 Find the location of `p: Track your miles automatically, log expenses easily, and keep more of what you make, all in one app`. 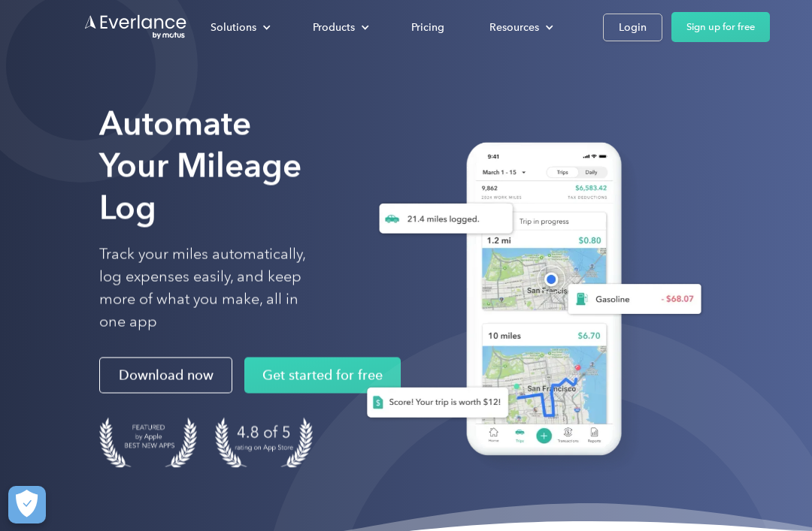

p: Track your miles automatically, log expenses easily, and keep more of what you make, all in one app is located at coordinates (209, 287).